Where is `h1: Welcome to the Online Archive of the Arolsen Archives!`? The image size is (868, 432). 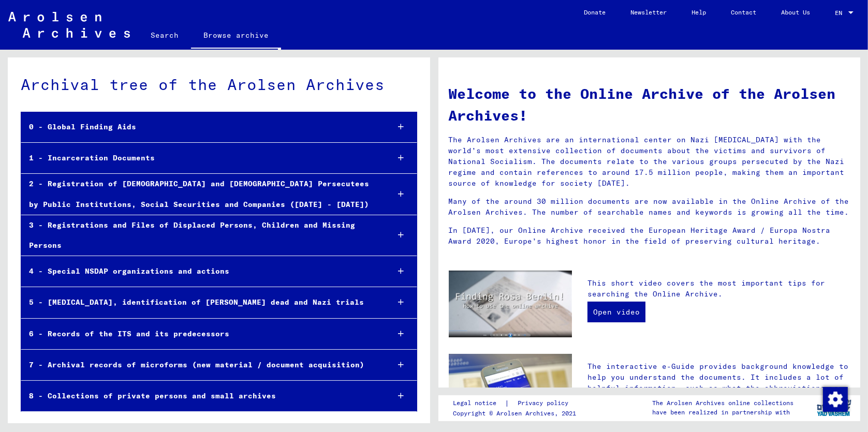 h1: Welcome to the Online Archive of the Arolsen Archives! is located at coordinates (650, 104).